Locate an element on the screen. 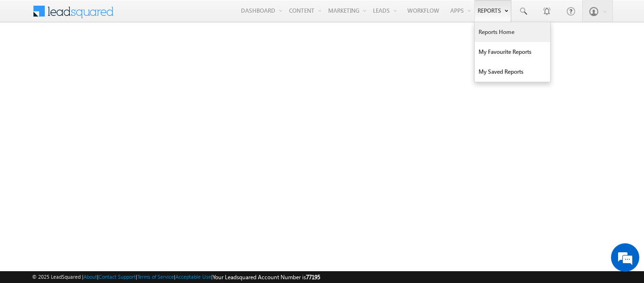 This screenshot has width=644, height=283. a: My Saved Reports is located at coordinates (513, 72).